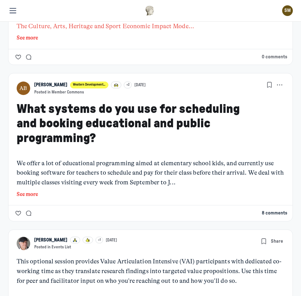  What do you see at coordinates (29, 213) in the screenshot?
I see `button: Comment on What systems do you use for scheduling and booking educational and public programming?` at bounding box center [29, 213].